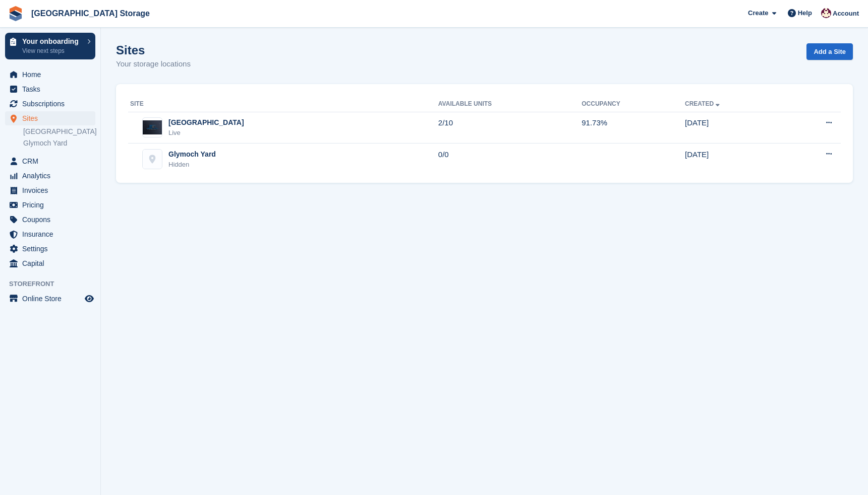  I want to click on td: 0/0, so click(510, 160).